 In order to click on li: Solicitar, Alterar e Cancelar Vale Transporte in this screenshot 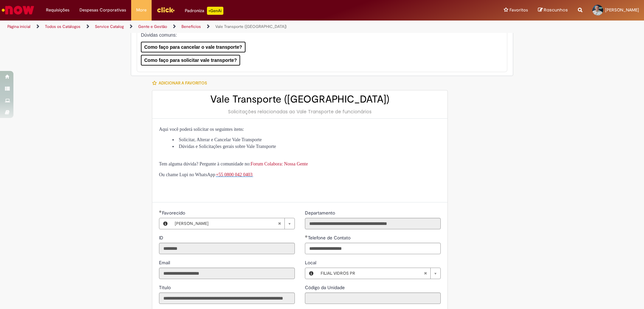, I will do `click(307, 139)`.